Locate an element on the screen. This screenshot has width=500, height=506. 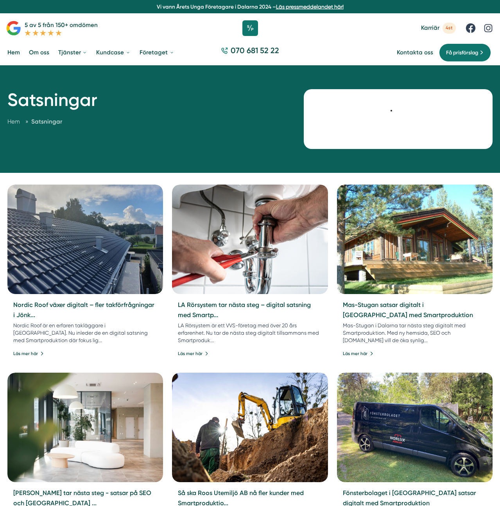
span: 4st is located at coordinates (449, 28).